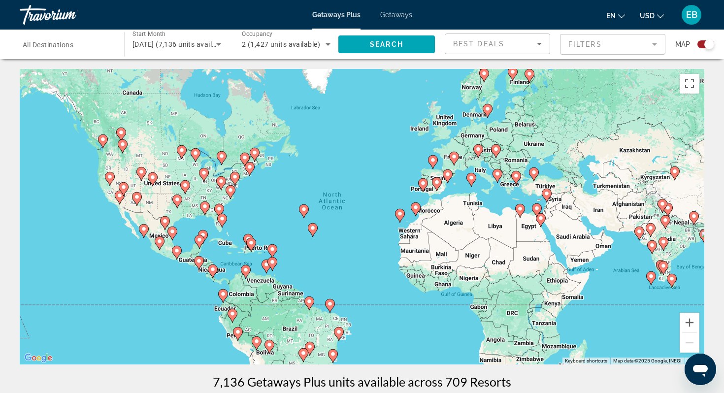  What do you see at coordinates (396, 15) in the screenshot?
I see `span: Getaways` at bounding box center [396, 15].